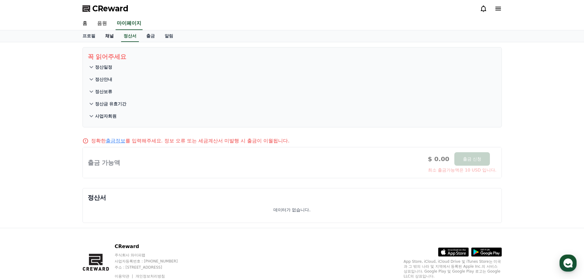 The image size is (584, 279). What do you see at coordinates (151, 36) in the screenshot?
I see `a: 출금` at bounding box center [151, 36].